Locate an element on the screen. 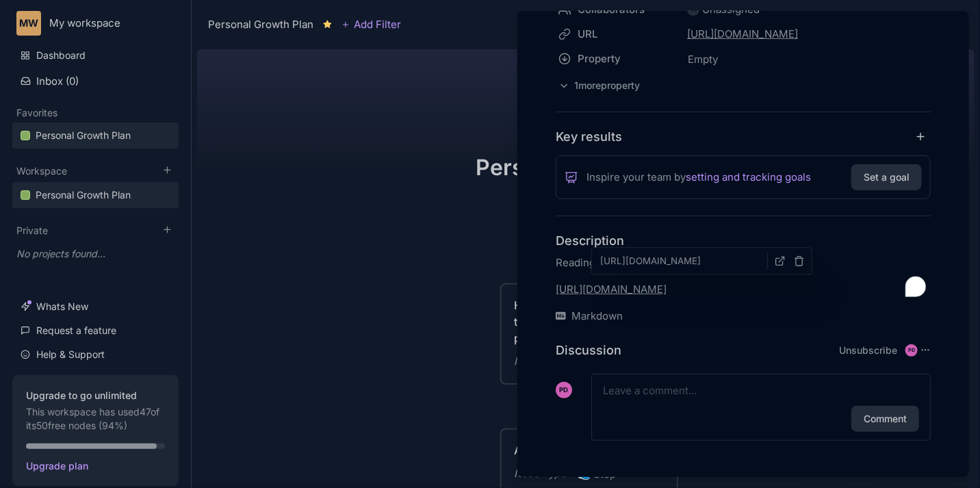  div: PropertyEmpty is located at coordinates (743, 59).